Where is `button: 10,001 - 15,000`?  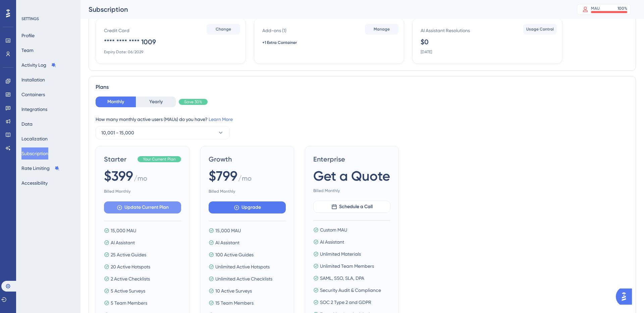
button: 10,001 - 15,000 is located at coordinates (163, 133).